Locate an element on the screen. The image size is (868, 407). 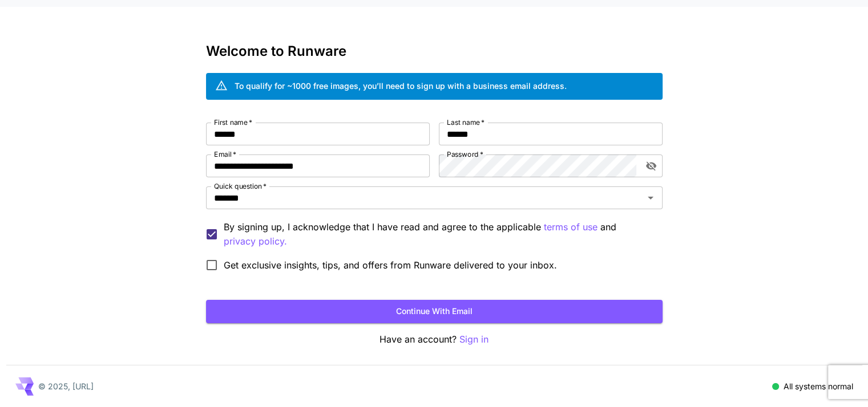
p: privacy policy. is located at coordinates (255, 242).